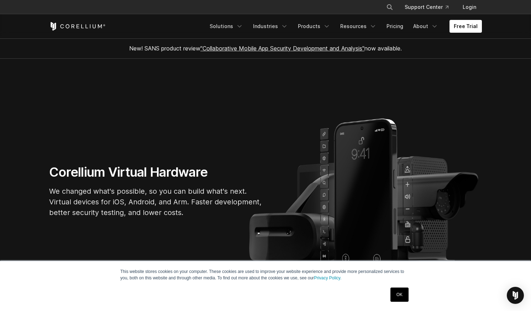  What do you see at coordinates (469, 7) in the screenshot?
I see `a: Login` at bounding box center [469, 7].